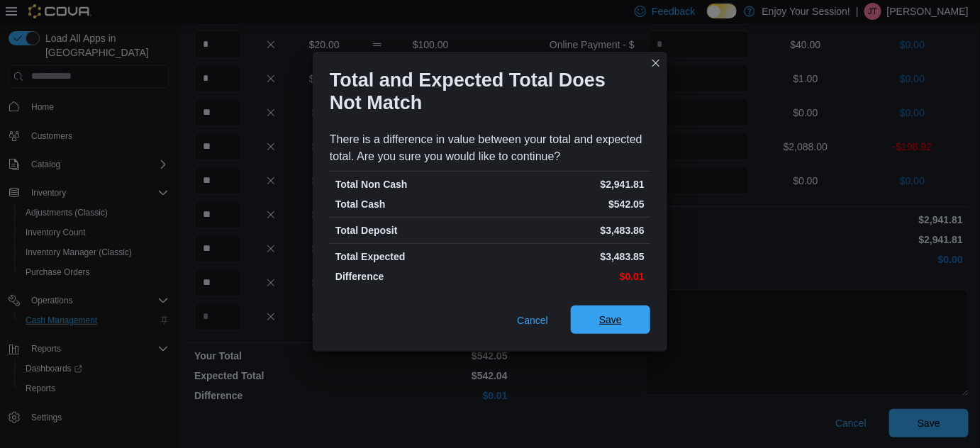 The width and height of the screenshot is (980, 448). Describe the element at coordinates (569, 185) in the screenshot. I see `p: $2,941.81` at that location.